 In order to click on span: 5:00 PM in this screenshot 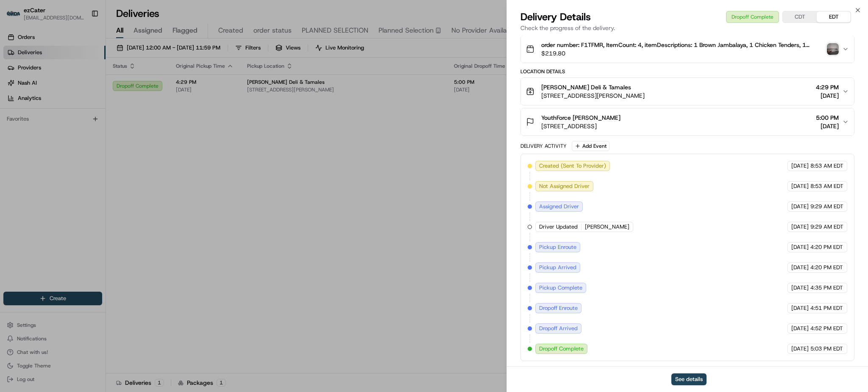, I will do `click(827, 118)`.